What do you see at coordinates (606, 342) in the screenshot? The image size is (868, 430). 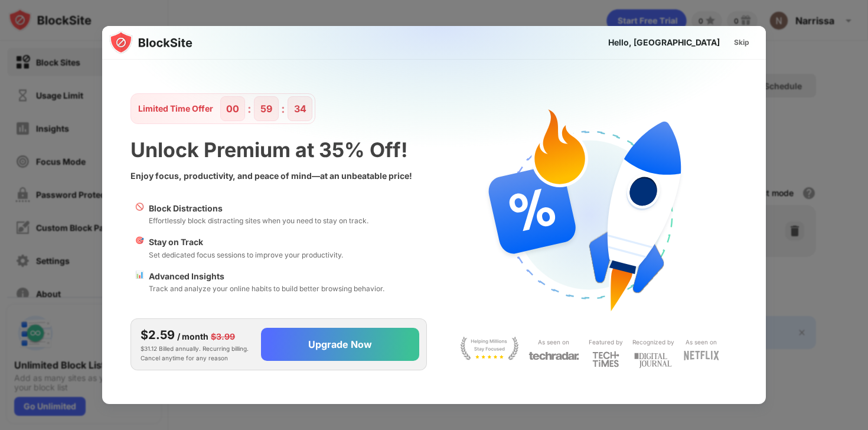 I see `div: Featured by` at bounding box center [606, 342].